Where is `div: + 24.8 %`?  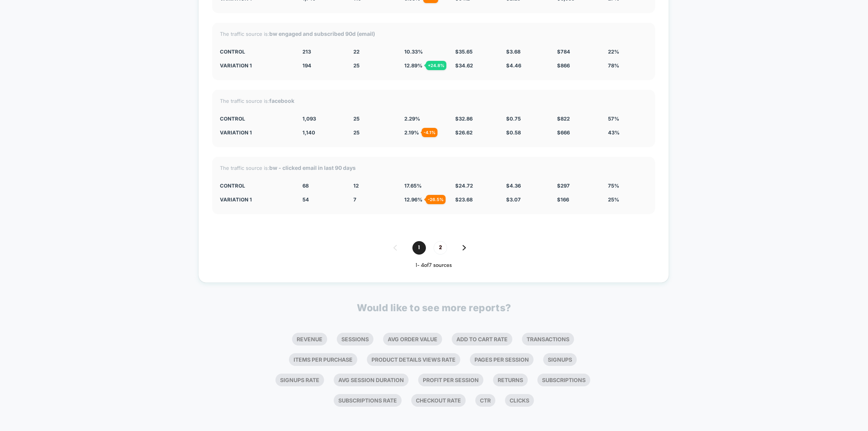 div: + 24.8 % is located at coordinates (436, 65).